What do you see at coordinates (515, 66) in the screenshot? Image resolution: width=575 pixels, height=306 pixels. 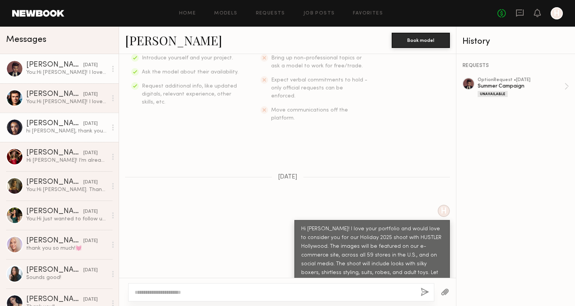 I see `div: REQUESTS` at bounding box center [515, 66].